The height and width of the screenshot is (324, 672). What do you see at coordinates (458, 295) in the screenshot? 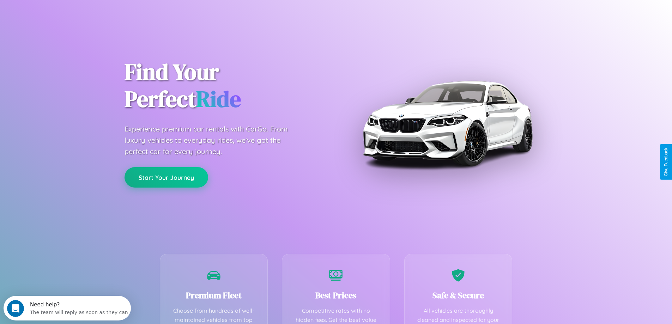
I see `h3: Safe & Secure` at bounding box center [458, 295].